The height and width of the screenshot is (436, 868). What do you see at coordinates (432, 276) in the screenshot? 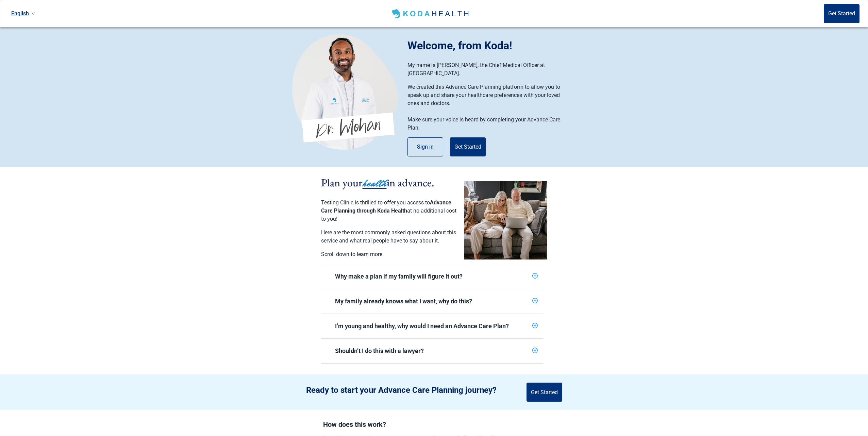
I see `div: Why make a plan if my family will figure it out?` at bounding box center [432, 276].